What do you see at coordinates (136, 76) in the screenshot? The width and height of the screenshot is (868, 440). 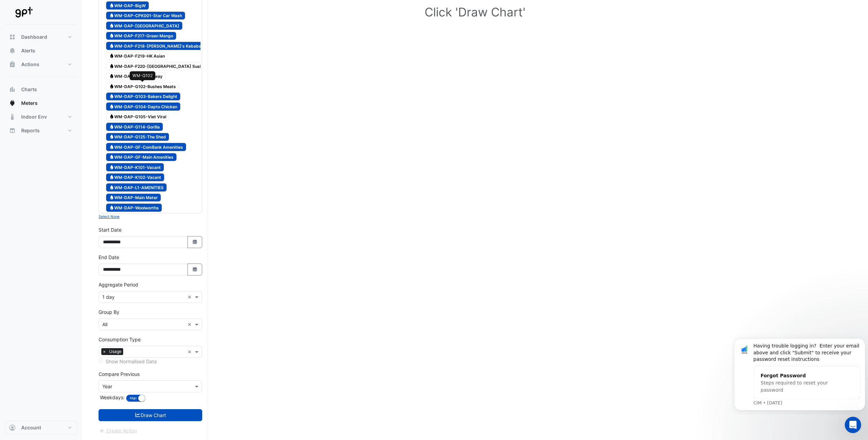 I see `span: WM-DAP-F221-Subway` at bounding box center [136, 76].